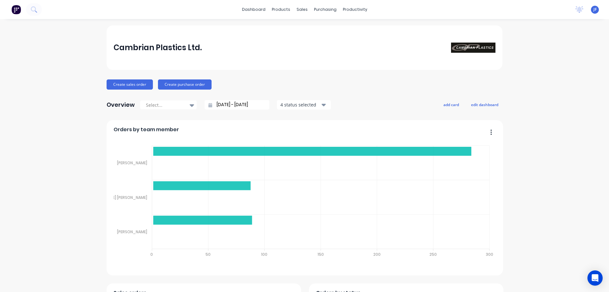  I want to click on div: Overview, so click(121, 105).